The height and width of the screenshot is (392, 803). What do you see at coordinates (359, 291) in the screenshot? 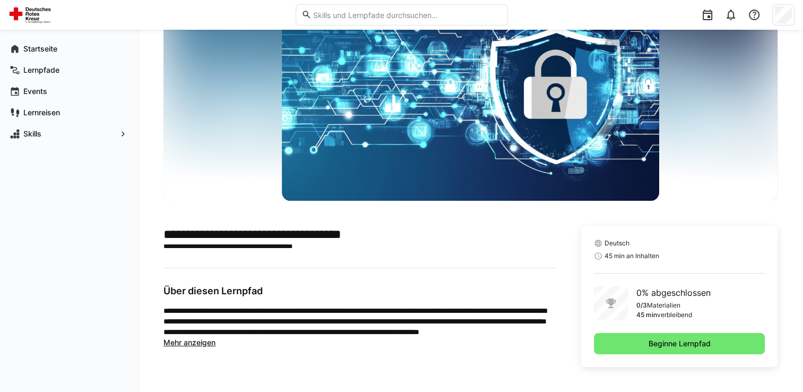
I see `h3: Über diesen Lernpfad` at bounding box center [359, 291].